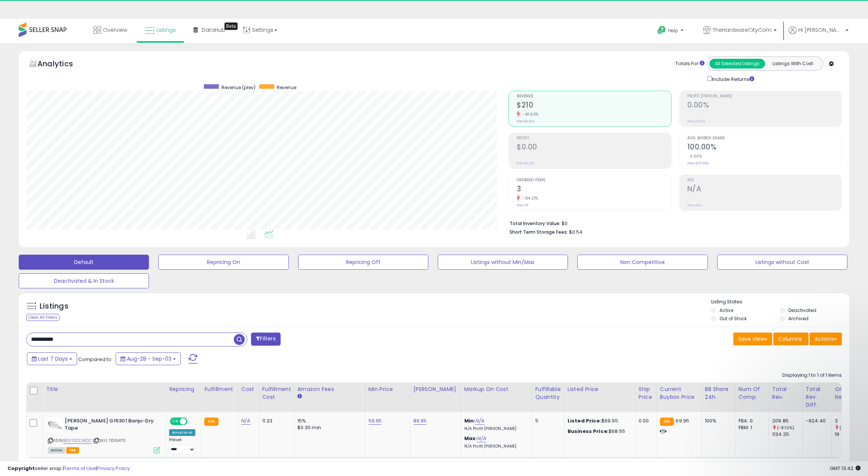  What do you see at coordinates (84, 262) in the screenshot?
I see `button: Default` at bounding box center [84, 262].